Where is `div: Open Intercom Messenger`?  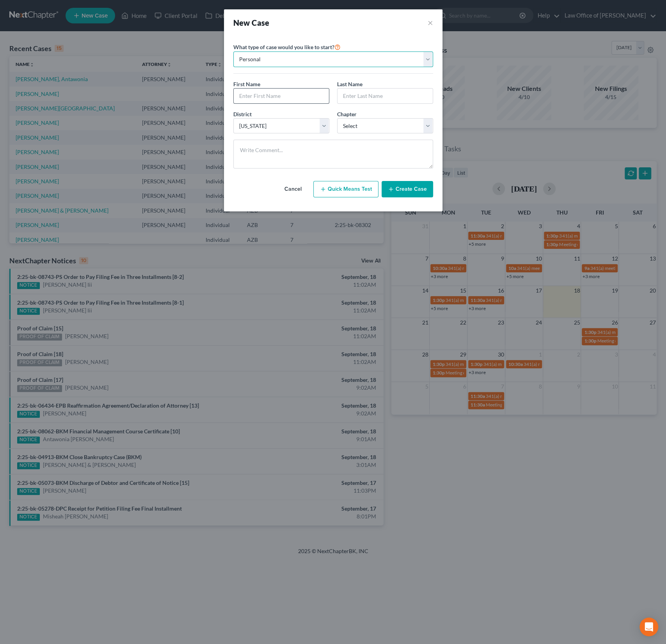 div: Open Intercom Messenger is located at coordinates (649, 627).